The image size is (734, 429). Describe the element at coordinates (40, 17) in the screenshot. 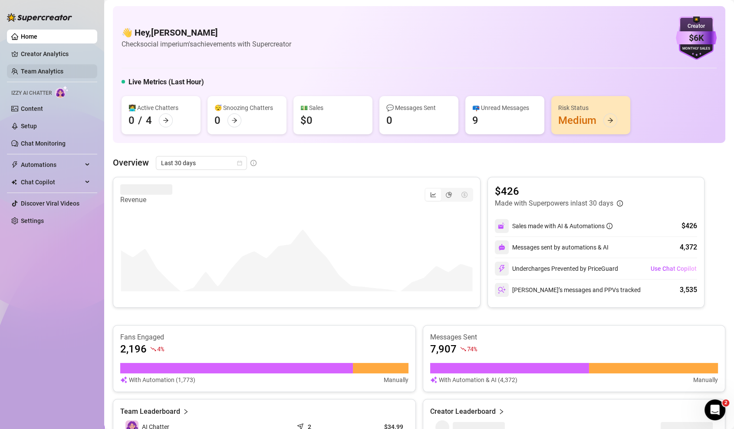

I see `img: logo-BBDzfeDw.svg` at that location.